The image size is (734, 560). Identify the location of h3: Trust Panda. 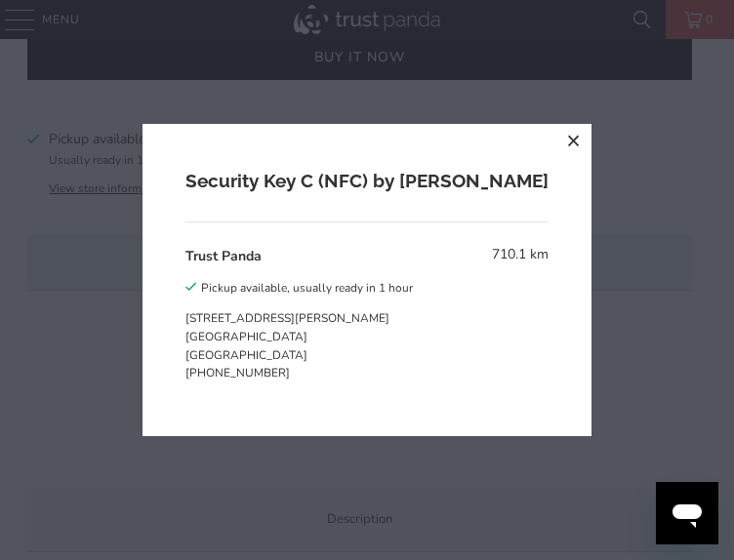
(224, 256).